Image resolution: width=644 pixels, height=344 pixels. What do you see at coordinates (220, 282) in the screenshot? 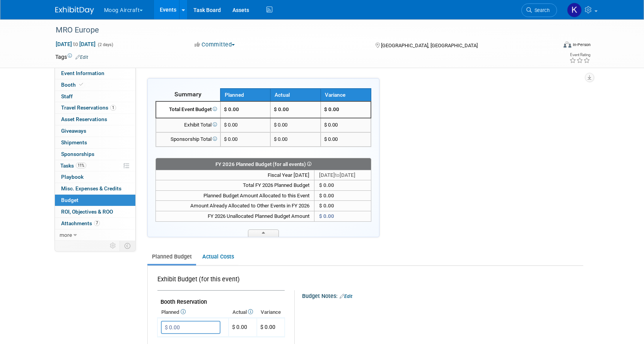
I see `div: Exhibit Budget (for this event)` at bounding box center [220, 282].